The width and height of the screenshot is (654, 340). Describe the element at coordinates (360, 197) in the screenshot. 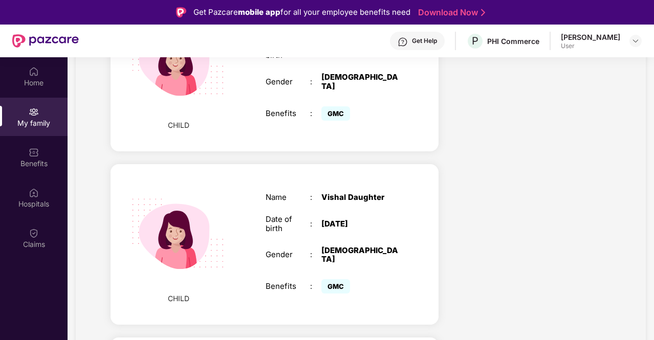

I see `div: Vishal Daughter` at that location.